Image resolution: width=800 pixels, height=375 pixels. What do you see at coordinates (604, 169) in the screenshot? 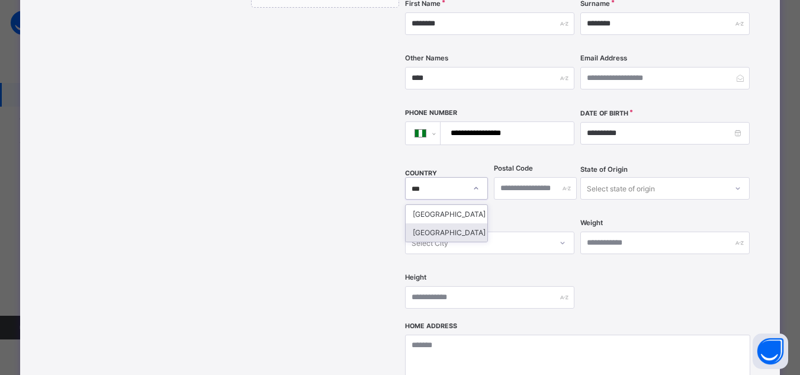
I see `span: State of Origin` at bounding box center [604, 169].